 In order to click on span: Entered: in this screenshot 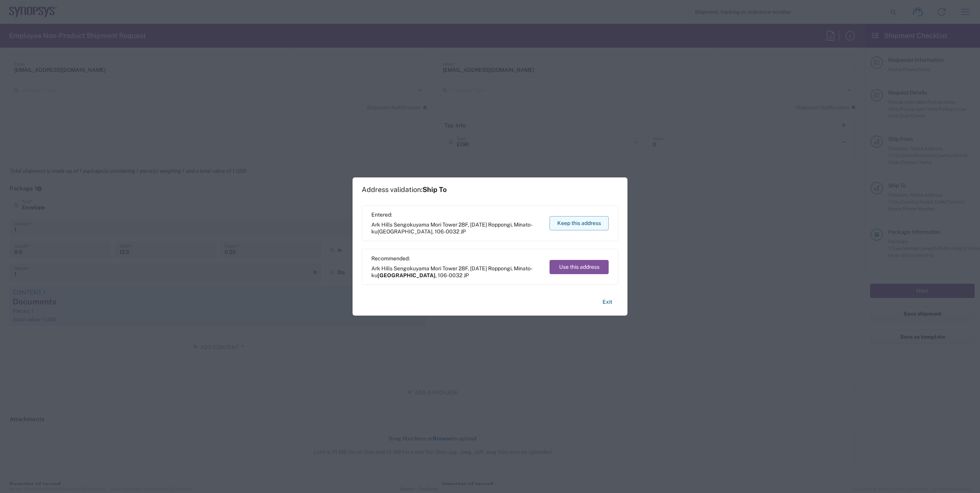, I will do `click(457, 215)`.